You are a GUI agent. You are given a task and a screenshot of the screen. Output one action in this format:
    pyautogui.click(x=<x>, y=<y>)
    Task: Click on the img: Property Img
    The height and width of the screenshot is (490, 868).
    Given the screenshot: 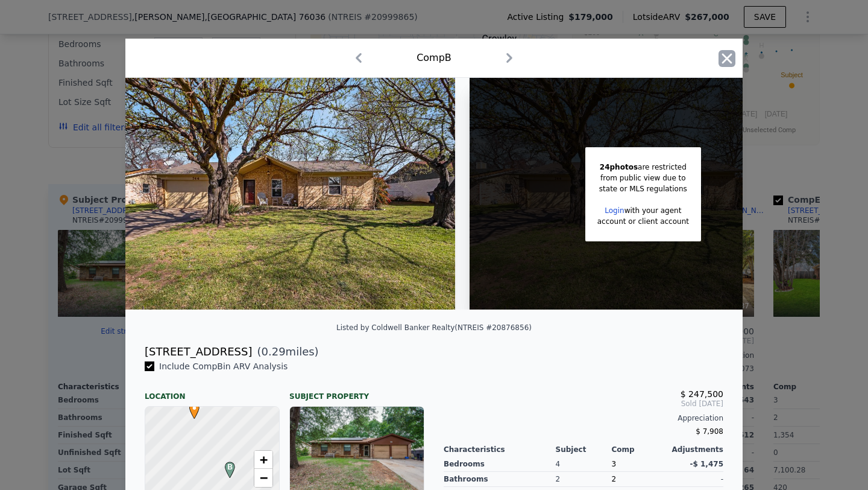 What is the action you would take?
    pyautogui.click(x=281, y=193)
    